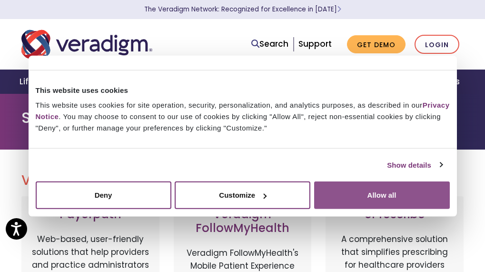 The image size is (485, 272). What do you see at coordinates (382, 195) in the screenshot?
I see `button: Allow all` at bounding box center [382, 195].